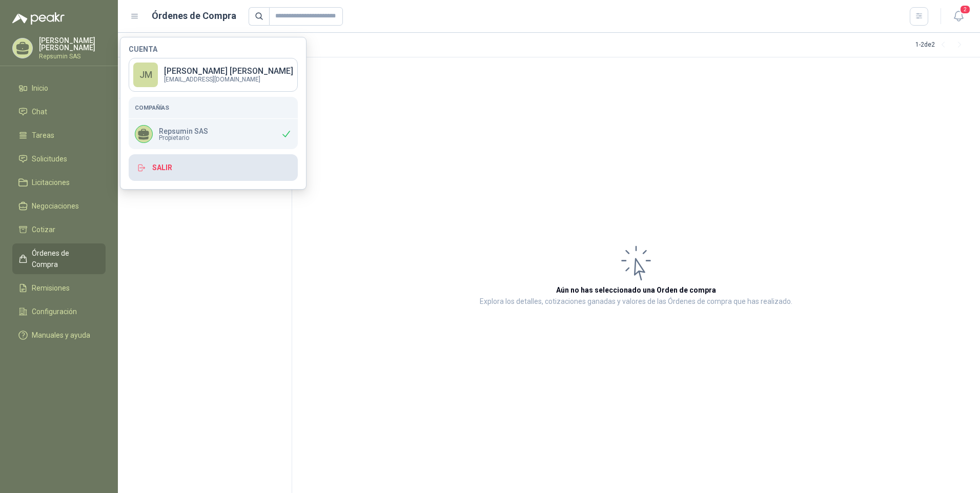  Describe the element at coordinates (43, 135) in the screenshot. I see `span: Tareas` at that location.